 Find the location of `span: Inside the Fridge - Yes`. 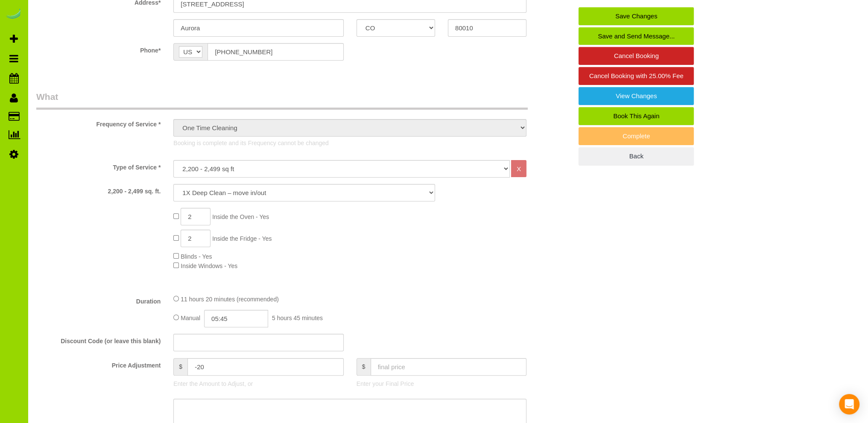

span: Inside the Fridge - Yes is located at coordinates (242, 239).